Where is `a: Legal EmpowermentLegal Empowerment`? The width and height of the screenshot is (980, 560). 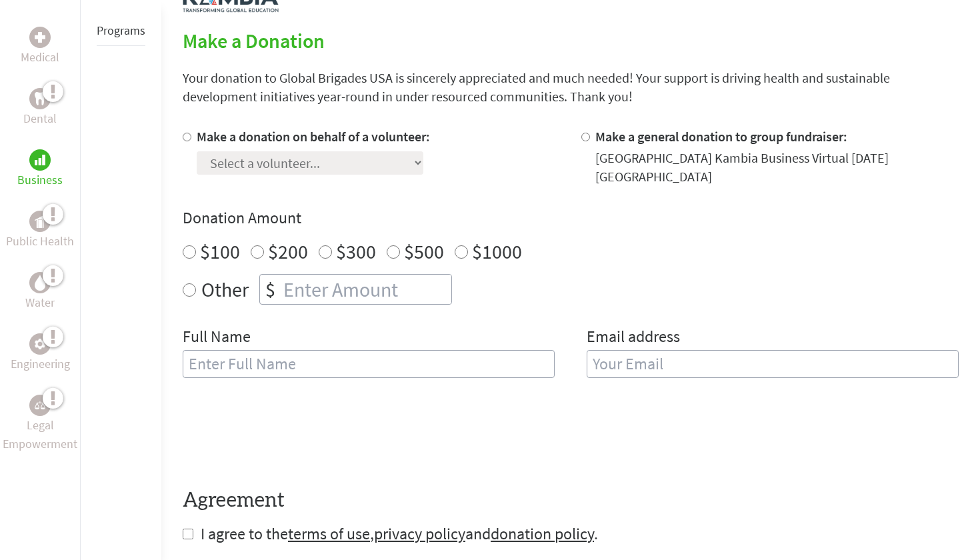
a: Legal EmpowermentLegal Empowerment is located at coordinates (40, 424).